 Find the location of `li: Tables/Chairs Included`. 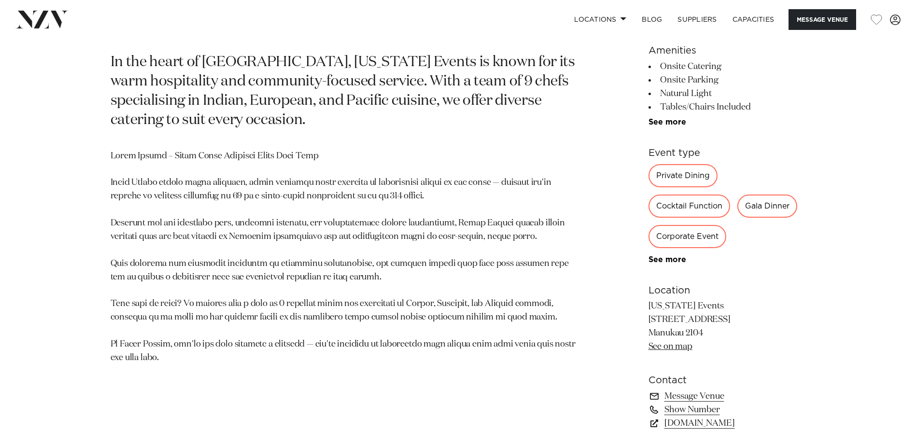

li: Tables/Chairs Included is located at coordinates (727, 107).